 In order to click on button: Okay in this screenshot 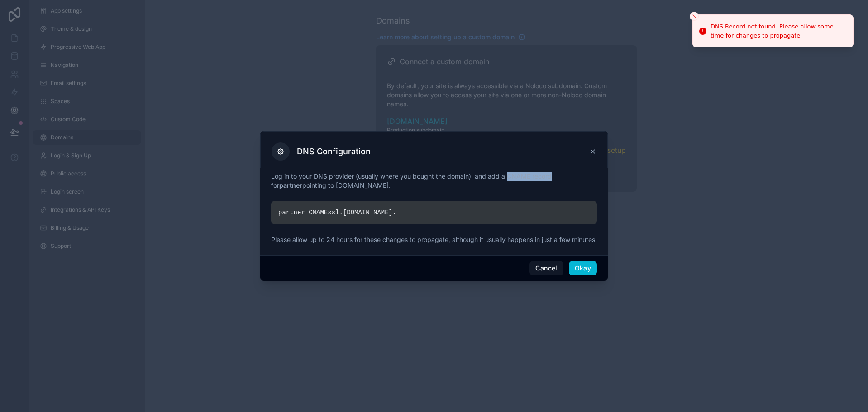, I will do `click(583, 268)`.